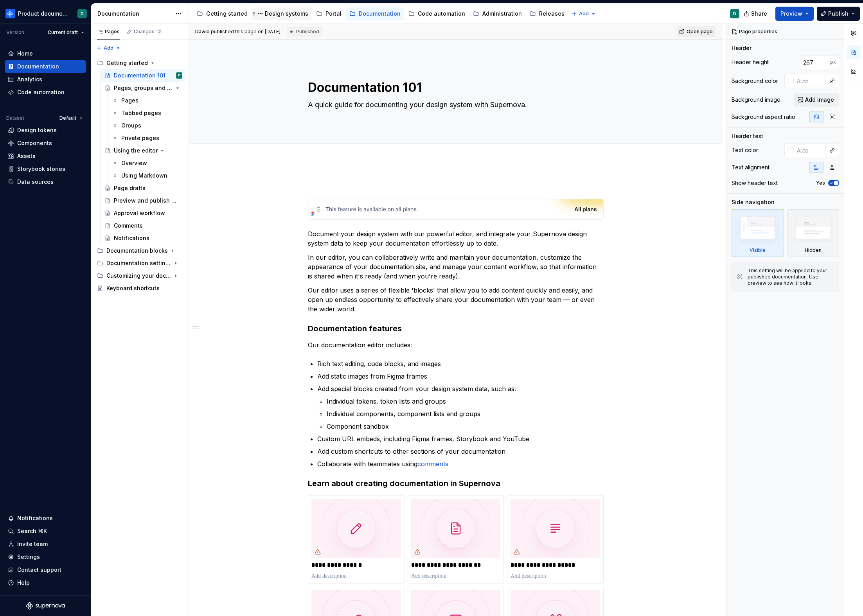  Describe the element at coordinates (34, 143) in the screenshot. I see `div: Components` at that location.